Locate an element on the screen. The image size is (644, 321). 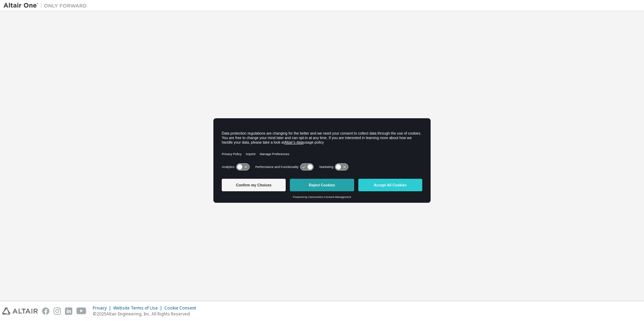
img: instagram.svg is located at coordinates (57, 311).